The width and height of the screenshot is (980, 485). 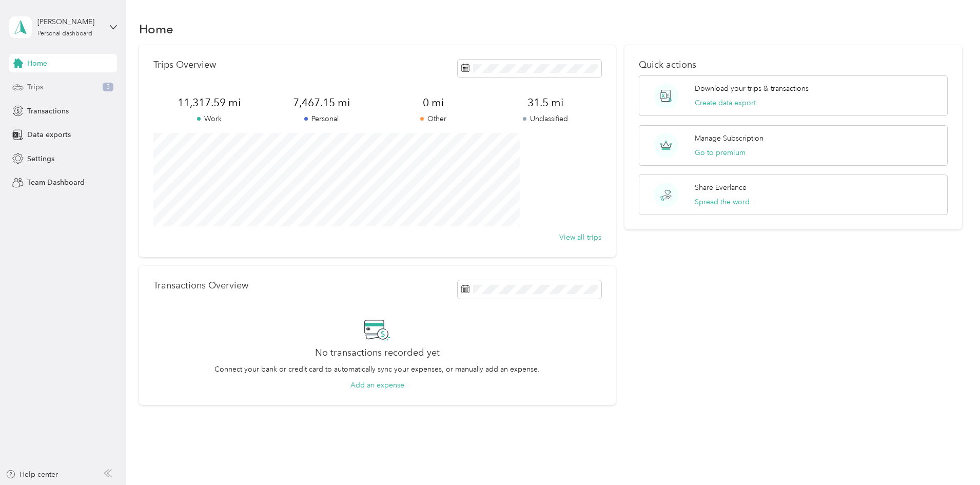 I want to click on span: 5, so click(x=108, y=87).